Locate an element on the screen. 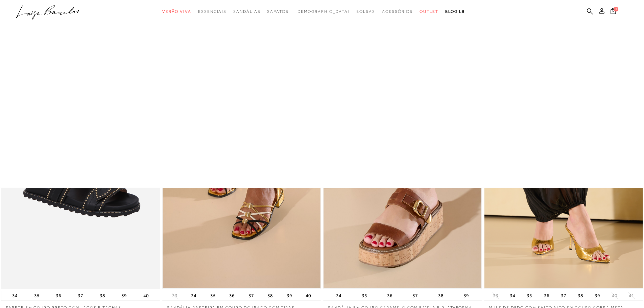  span: Outlet is located at coordinates (429, 11).